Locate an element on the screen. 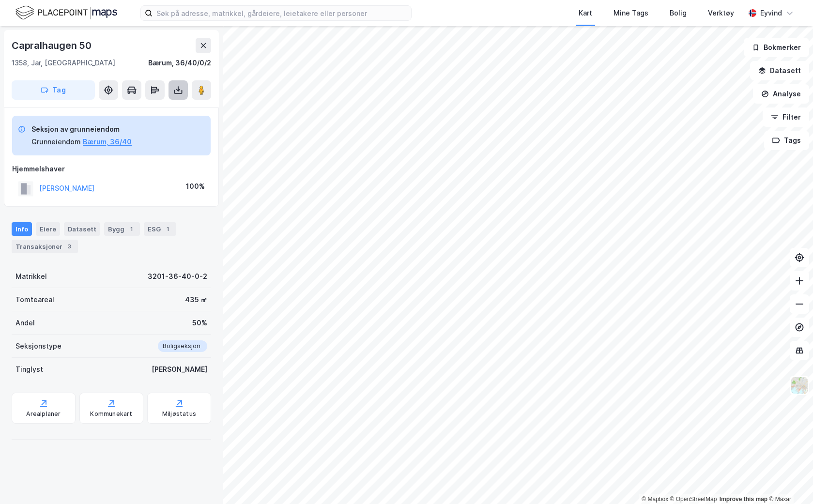 This screenshot has height=504, width=813. div: Datasett is located at coordinates (82, 229).